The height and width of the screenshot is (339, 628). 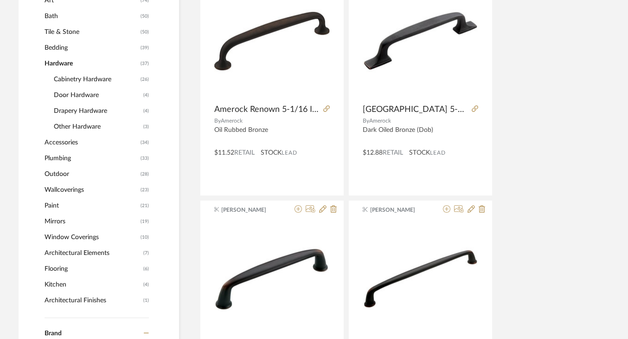 I want to click on img: Amerock Kane 12 Inch Center to Center Appliance Pull, so click(x=420, y=278).